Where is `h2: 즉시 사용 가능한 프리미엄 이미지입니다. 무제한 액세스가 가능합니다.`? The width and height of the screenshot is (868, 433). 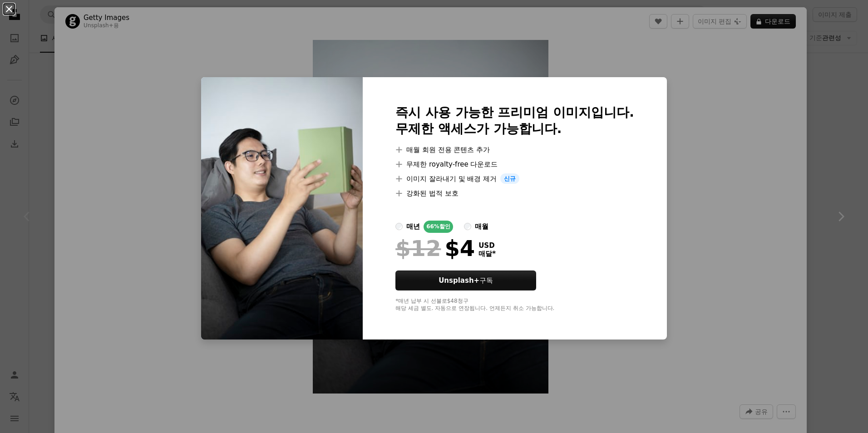
h2: 즉시 사용 가능한 프리미엄 이미지입니다. 무제한 액세스가 가능합니다. is located at coordinates (514, 121).